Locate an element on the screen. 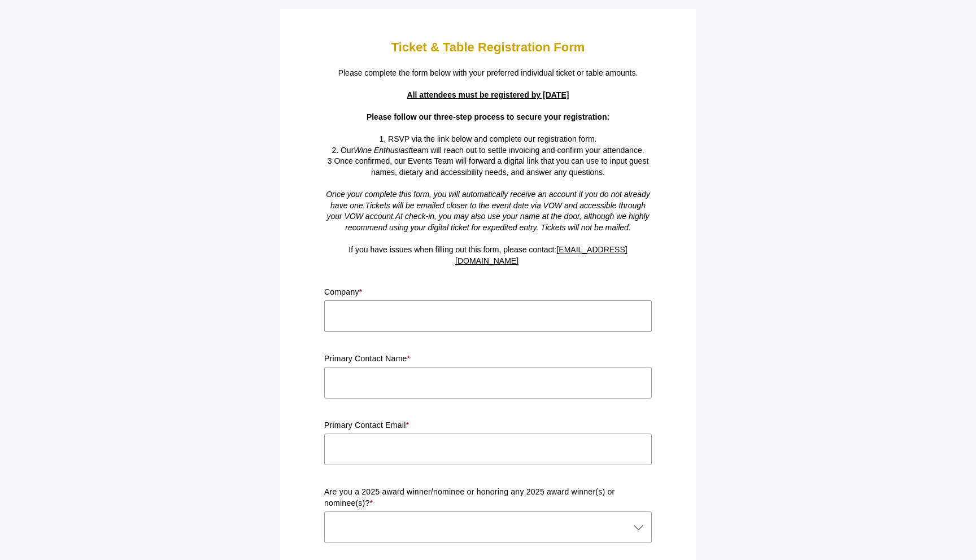  span: 1. RSVP via the link below and complete our registration form. is located at coordinates (488, 139).